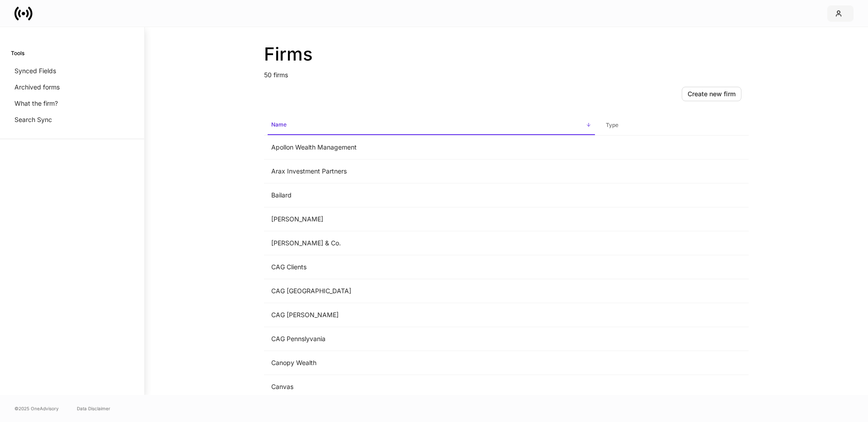  I want to click on p: Synced Fields, so click(35, 71).